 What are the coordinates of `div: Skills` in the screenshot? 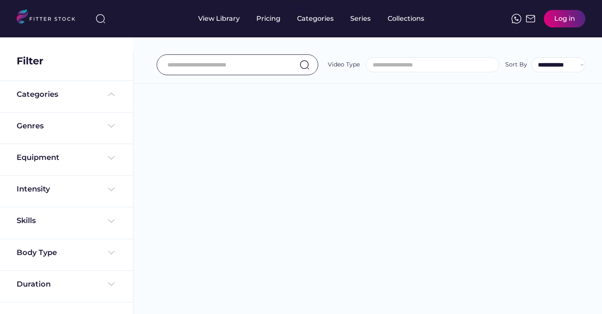 It's located at (27, 221).